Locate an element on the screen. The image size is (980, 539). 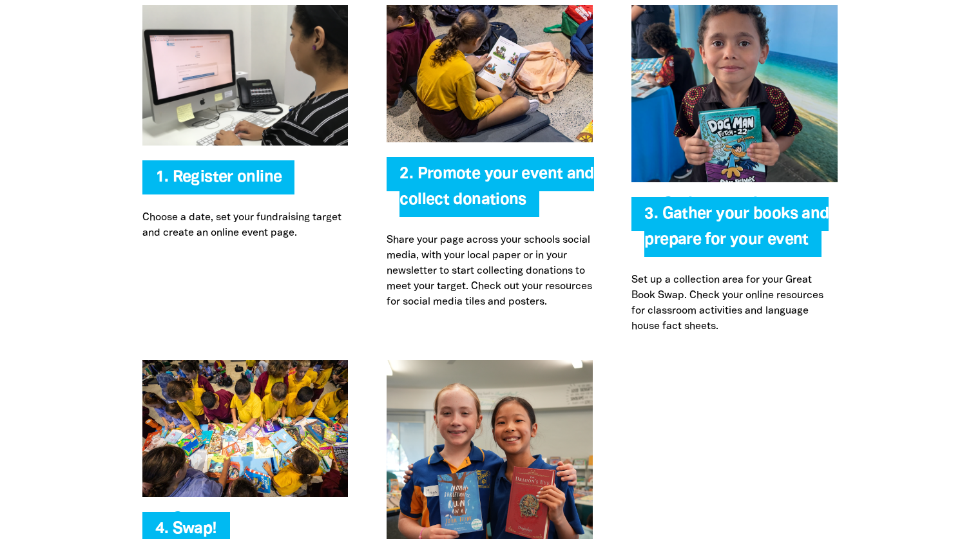
img: Gather your books and prepare for your event is located at coordinates (735, 93).